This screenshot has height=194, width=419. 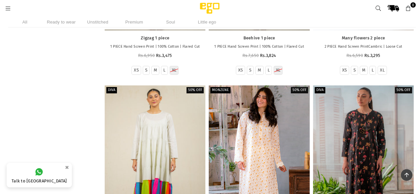 I want to click on span: Rs.6,950, so click(x=147, y=55).